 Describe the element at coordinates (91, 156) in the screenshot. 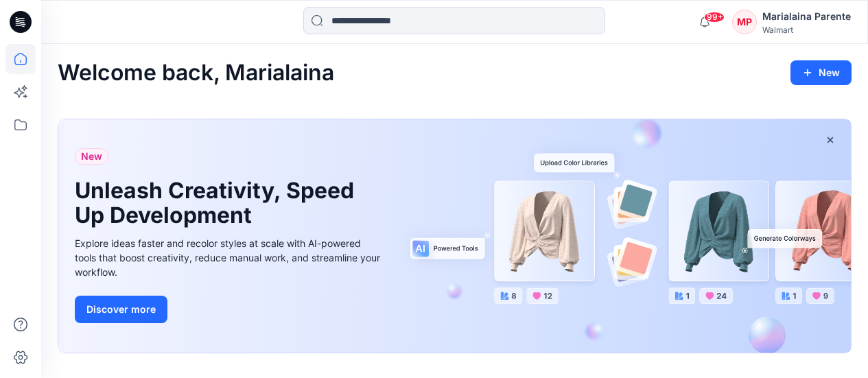

I see `span: New` at that location.